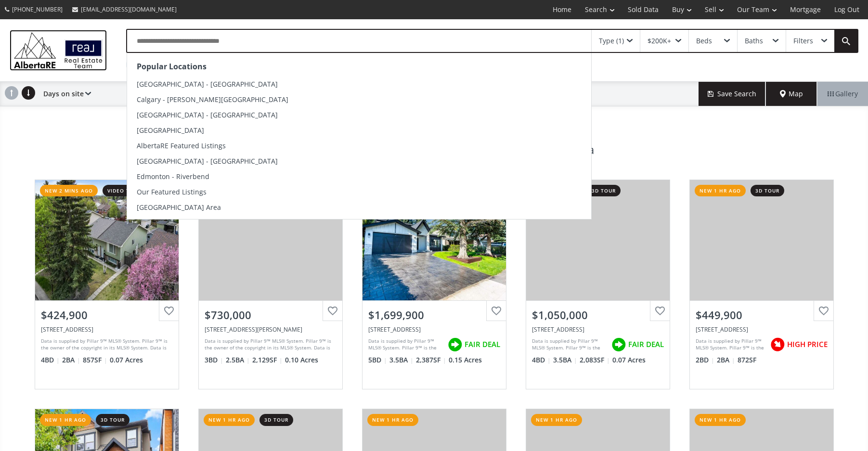  What do you see at coordinates (842, 94) in the screenshot?
I see `span: Gallery` at bounding box center [842, 94].